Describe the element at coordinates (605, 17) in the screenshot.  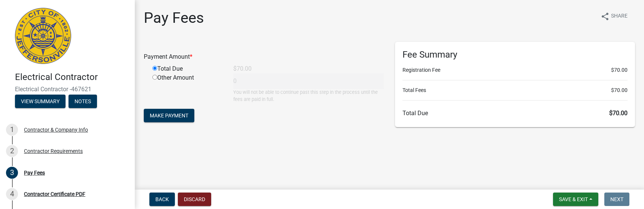
I see `i: share` at that location.